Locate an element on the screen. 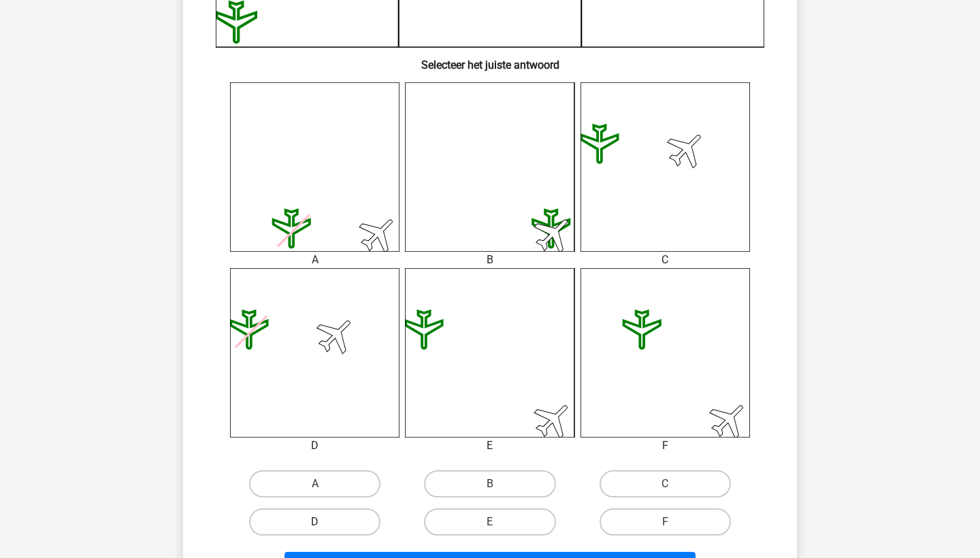 The height and width of the screenshot is (558, 980). label: B is located at coordinates (489, 484).